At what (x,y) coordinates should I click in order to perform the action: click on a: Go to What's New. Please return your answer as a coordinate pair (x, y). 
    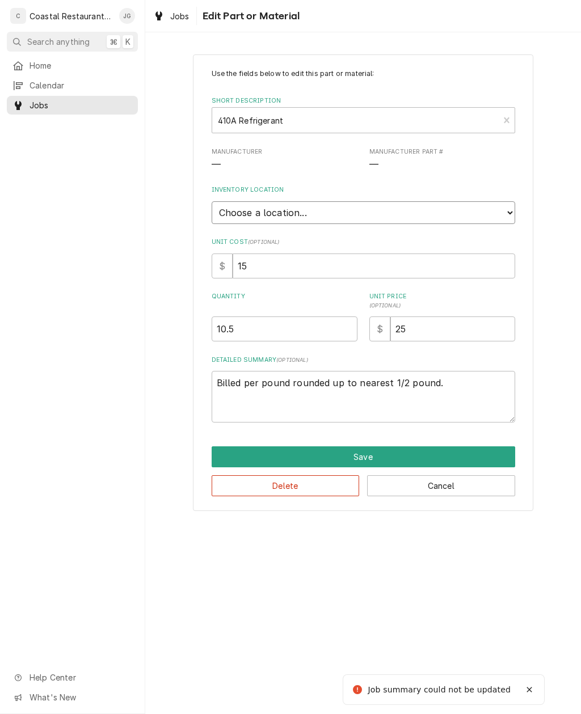
    Looking at the image, I should click on (72, 697).